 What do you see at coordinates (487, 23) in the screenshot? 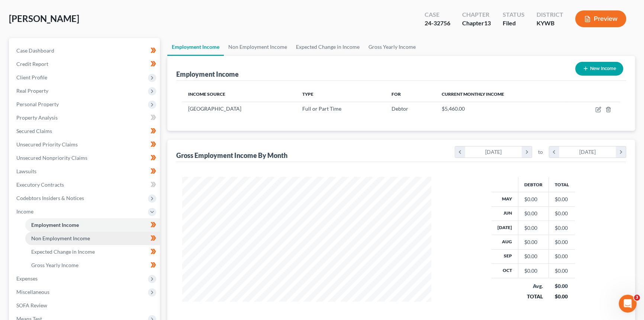
I see `span: 13` at bounding box center [487, 23].